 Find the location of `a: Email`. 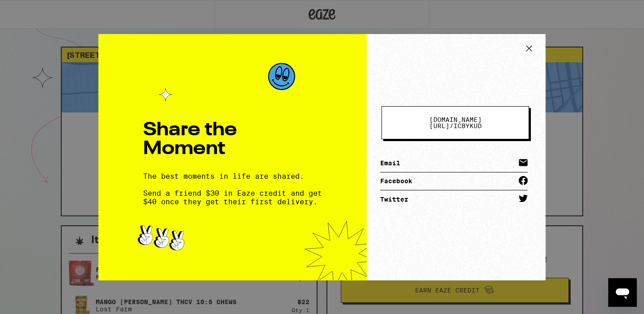

a: Email is located at coordinates (454, 163).